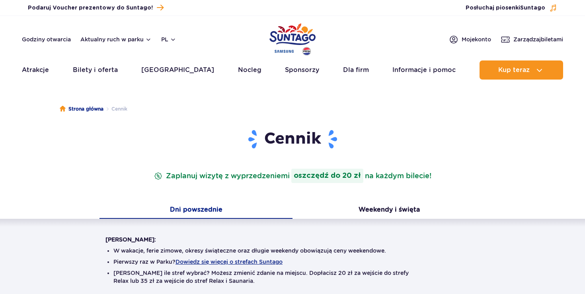 The width and height of the screenshot is (585, 294). Describe the element at coordinates (514, 70) in the screenshot. I see `span: Kup teraz` at that location.